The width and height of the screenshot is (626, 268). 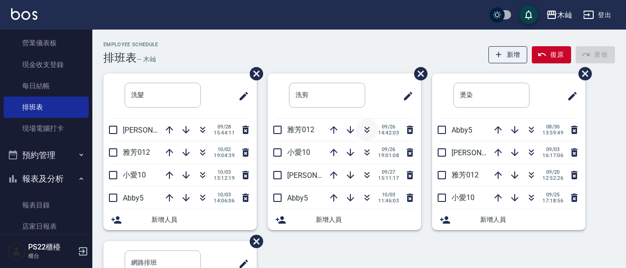 I want to click on a: 營業儀表板, so click(x=46, y=43).